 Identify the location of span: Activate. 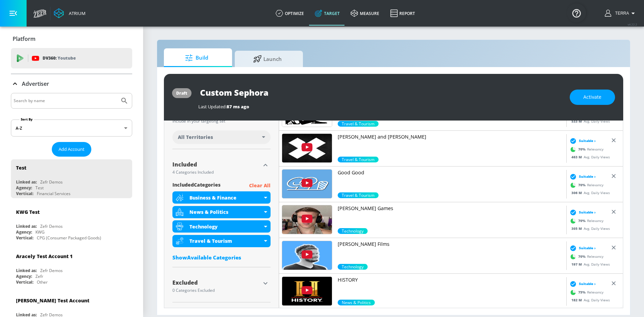
(592, 97).